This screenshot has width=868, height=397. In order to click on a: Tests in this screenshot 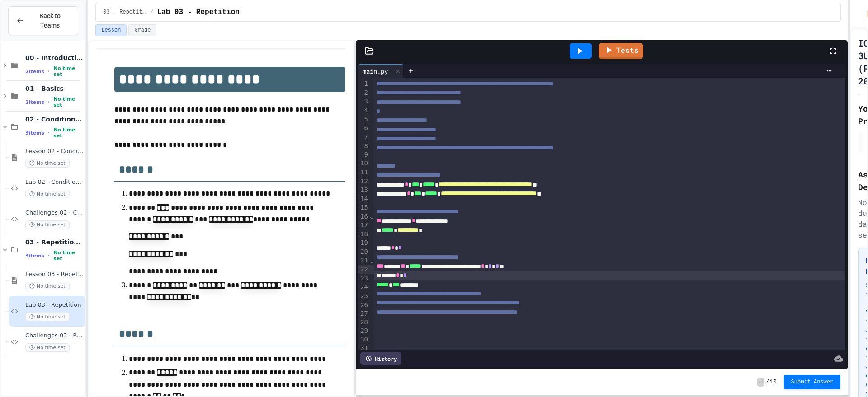, I will do `click(621, 51)`.